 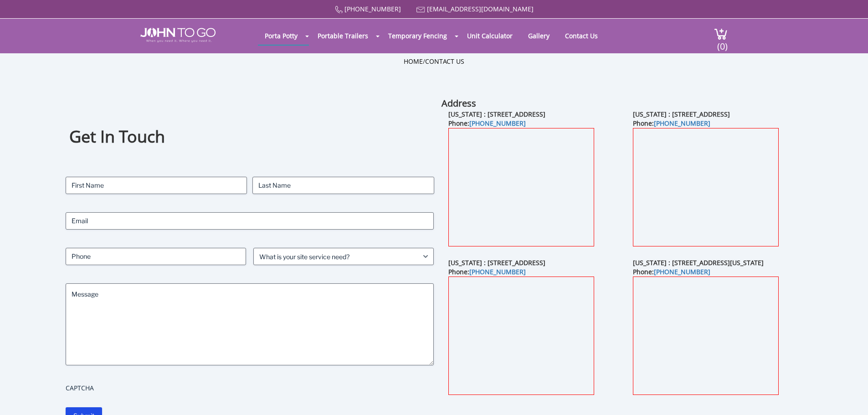 I want to click on img: JOHN to go, so click(x=178, y=35).